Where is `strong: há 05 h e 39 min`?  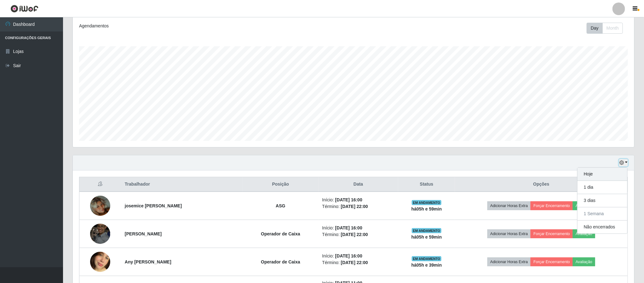
strong: há 05 h e 39 min is located at coordinates (426, 265).